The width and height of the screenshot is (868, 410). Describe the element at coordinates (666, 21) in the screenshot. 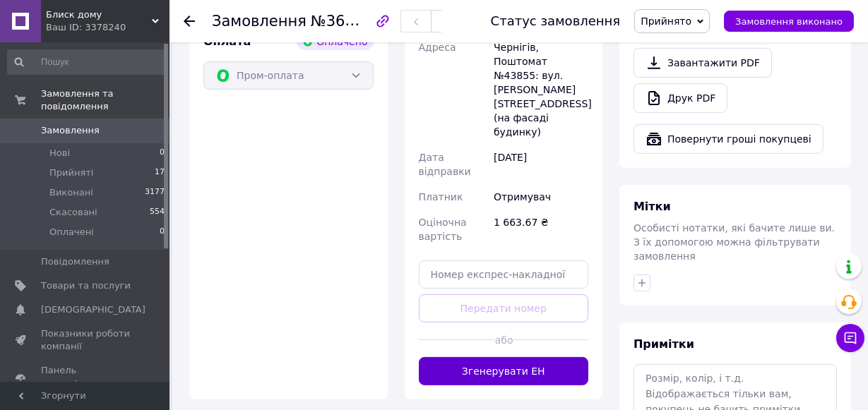

I see `span: Прийнято` at that location.